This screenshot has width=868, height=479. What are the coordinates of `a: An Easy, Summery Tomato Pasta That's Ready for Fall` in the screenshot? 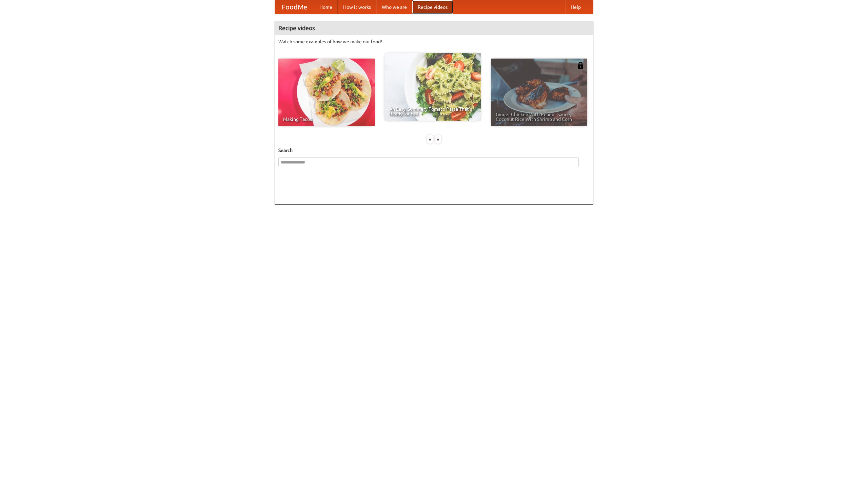 It's located at (432, 87).